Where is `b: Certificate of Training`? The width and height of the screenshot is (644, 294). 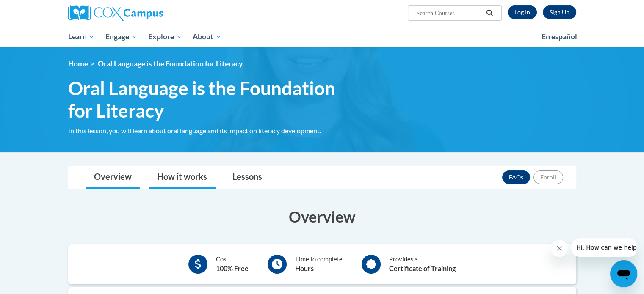 b: Certificate of Training is located at coordinates (423, 268).